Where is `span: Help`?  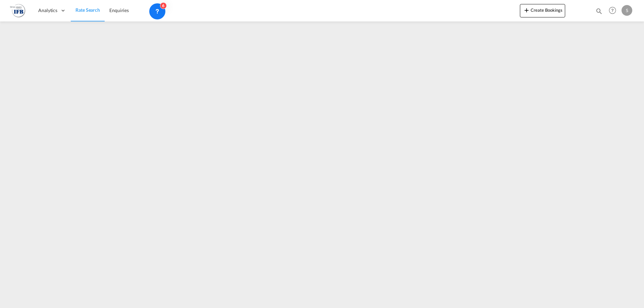
span: Help is located at coordinates (612, 11).